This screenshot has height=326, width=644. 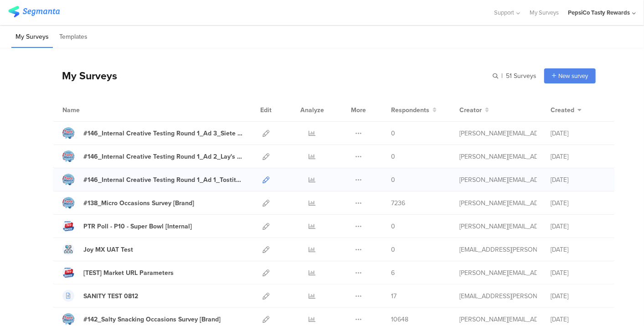 I want to click on div: #146_Internal Creative Testing Round 1_Ad 1_Tostitos [Internal], so click(x=163, y=180).